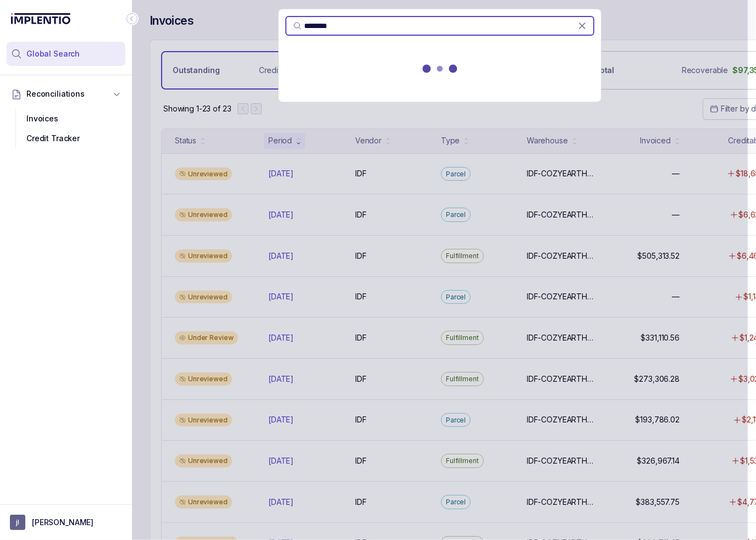 This screenshot has height=540, width=756. What do you see at coordinates (18, 523) in the screenshot?
I see `span: User initials` at bounding box center [18, 523].